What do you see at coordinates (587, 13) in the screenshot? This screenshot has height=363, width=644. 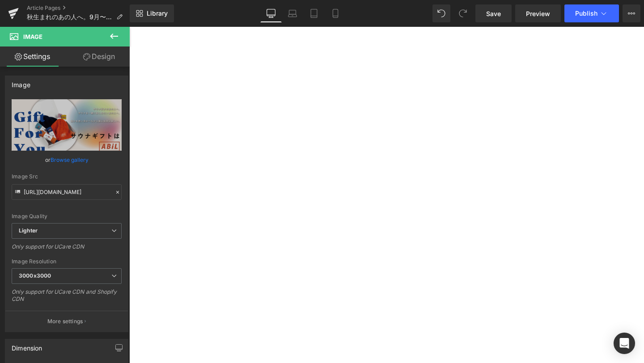 I see `span: Publish` at bounding box center [587, 13].